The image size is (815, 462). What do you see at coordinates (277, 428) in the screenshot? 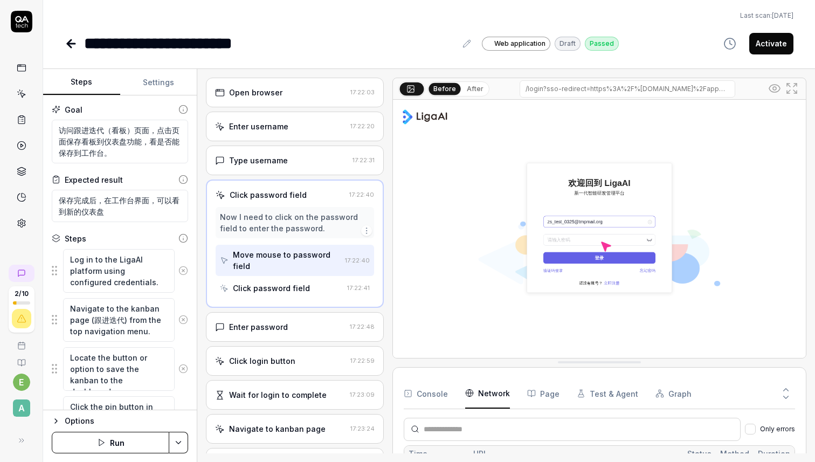
I see `div: Navigate to kanban page` at bounding box center [277, 428].